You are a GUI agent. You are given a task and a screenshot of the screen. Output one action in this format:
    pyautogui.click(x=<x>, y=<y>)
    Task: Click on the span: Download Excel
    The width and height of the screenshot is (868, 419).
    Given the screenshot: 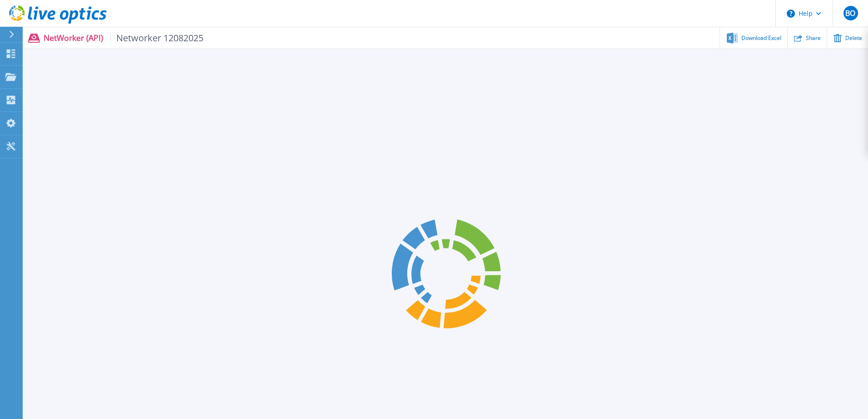 What is the action you would take?
    pyautogui.click(x=761, y=38)
    